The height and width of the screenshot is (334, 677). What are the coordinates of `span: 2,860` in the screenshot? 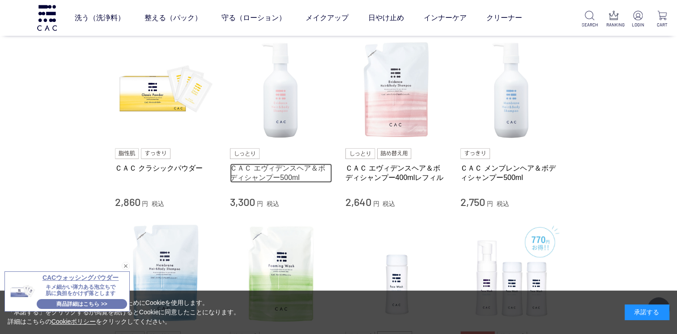 It's located at (127, 201).